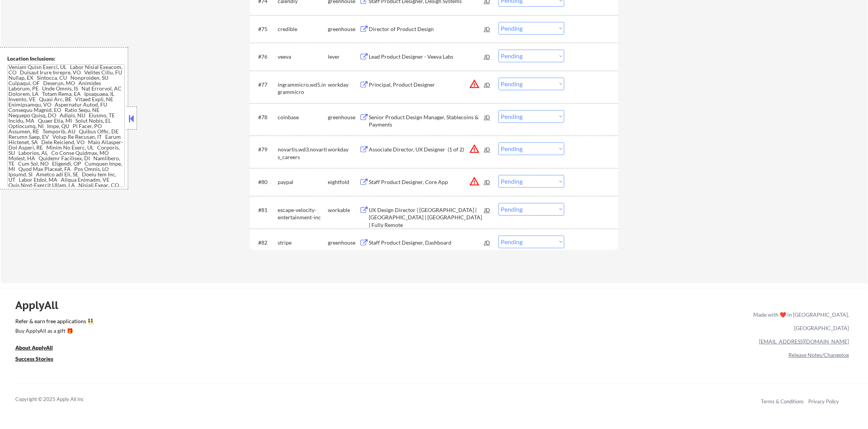 The width and height of the screenshot is (868, 429). I want to click on div: #76, so click(265, 57).